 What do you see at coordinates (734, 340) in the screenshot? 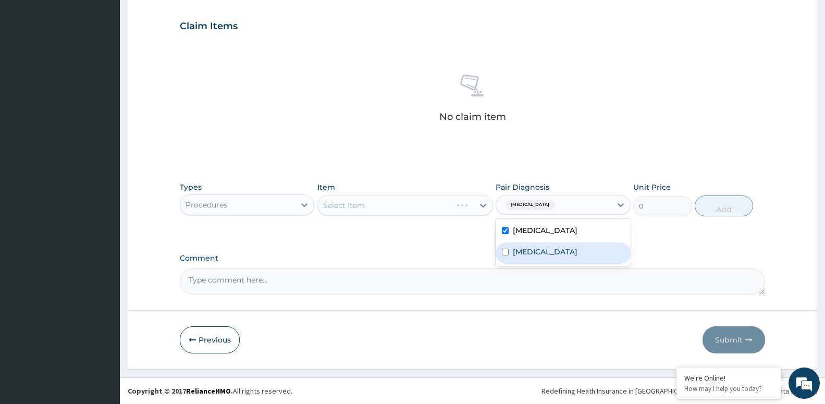
I see `button: Submit` at bounding box center [734, 340].